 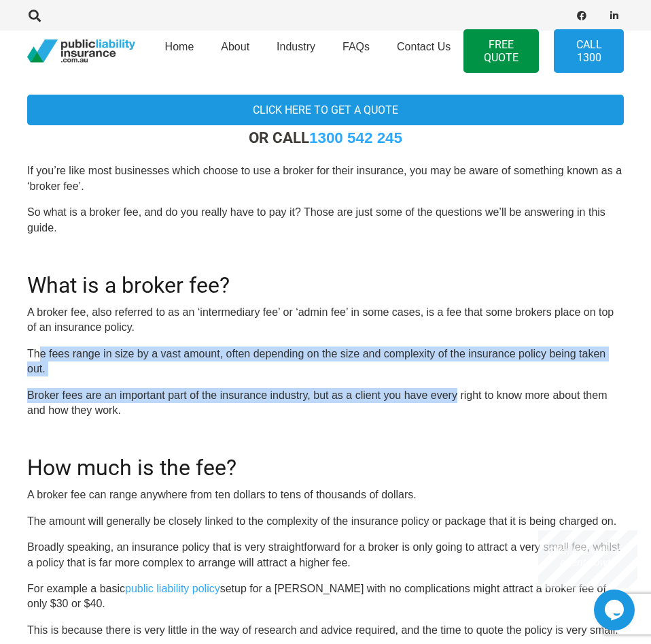 What do you see at coordinates (180, 46) in the screenshot?
I see `span: Home` at bounding box center [180, 46].